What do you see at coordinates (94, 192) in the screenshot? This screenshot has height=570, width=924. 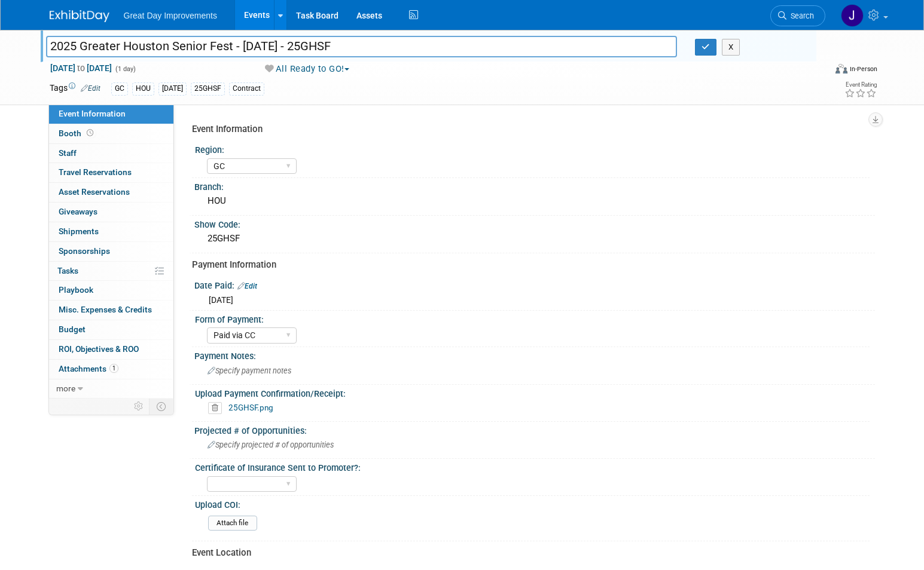 I see `span: Asset Reservations` at bounding box center [94, 192].